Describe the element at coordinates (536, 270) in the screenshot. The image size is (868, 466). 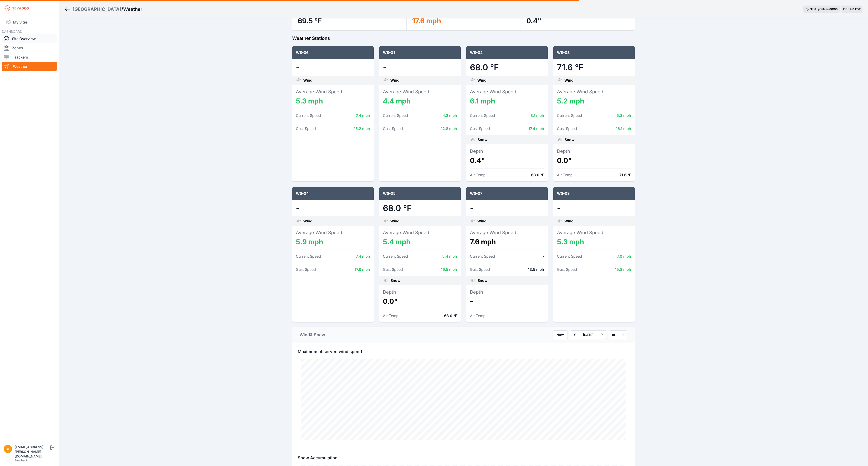
I see `dd: 13.5 mph` at that location.